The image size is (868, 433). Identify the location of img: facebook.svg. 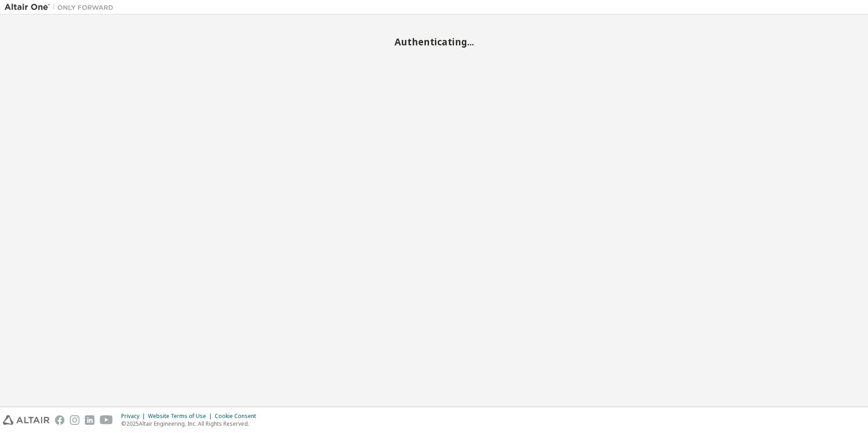
(60, 420).